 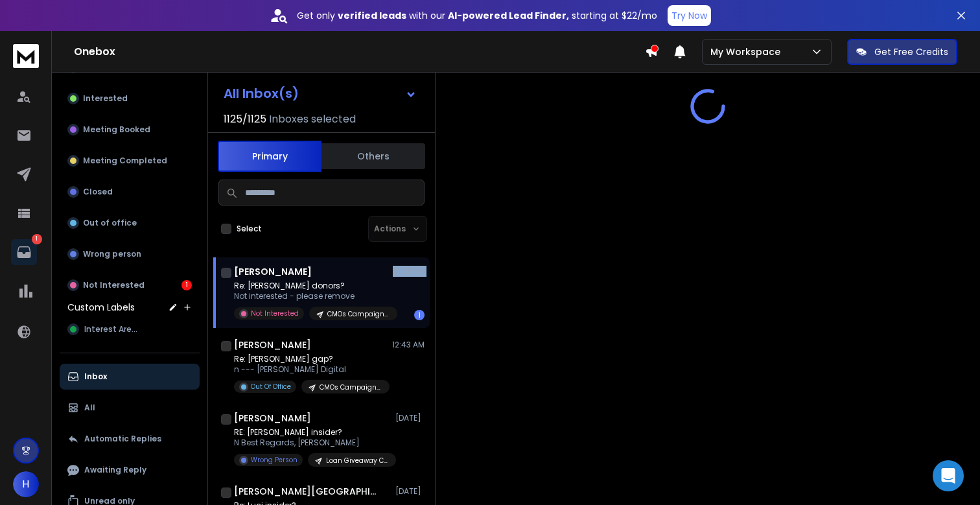 What do you see at coordinates (359, 52) in the screenshot?
I see `h1: Onebox` at bounding box center [359, 52].